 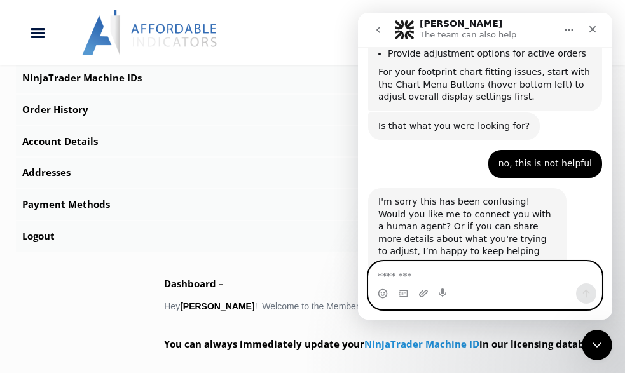 What do you see at coordinates (312, 237) in the screenshot?
I see `a: Logout` at bounding box center [312, 237].